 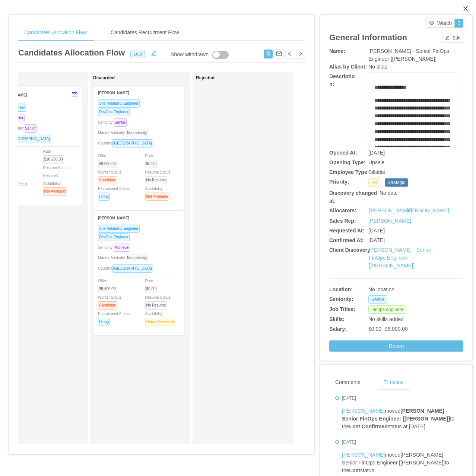 I want to click on b: Description:, so click(x=342, y=80).